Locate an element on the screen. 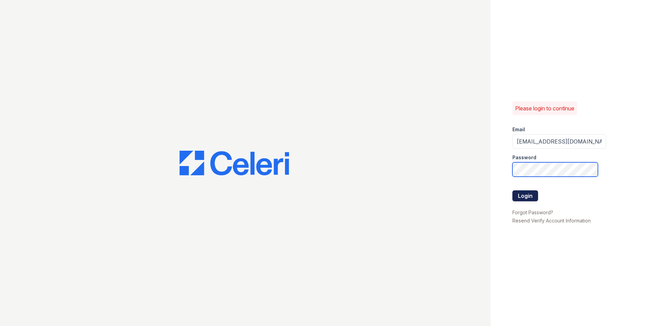  label: Email is located at coordinates (518, 130).